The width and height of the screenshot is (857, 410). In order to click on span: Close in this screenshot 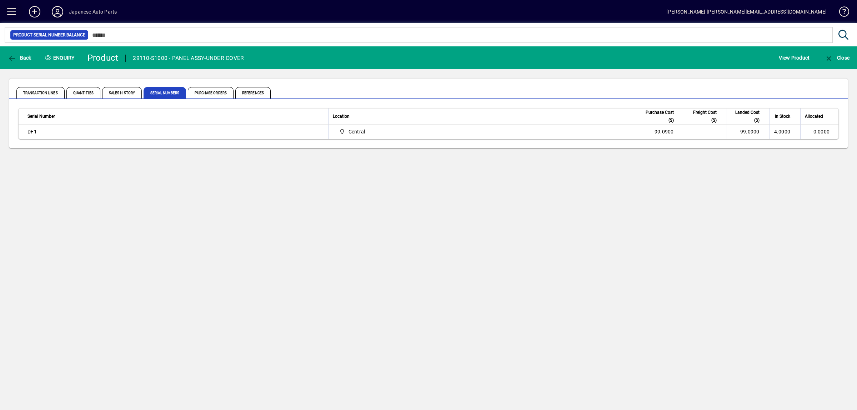, I will do `click(837, 58)`.